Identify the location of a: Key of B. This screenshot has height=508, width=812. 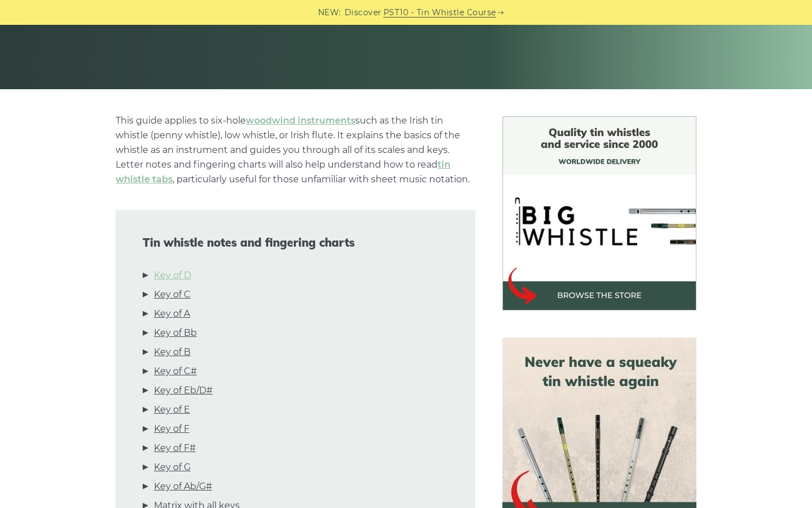
(172, 352).